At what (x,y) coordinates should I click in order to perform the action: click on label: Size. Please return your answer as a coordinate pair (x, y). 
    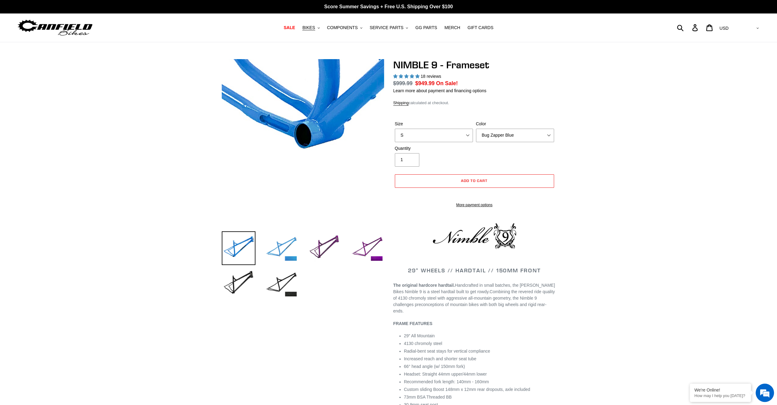
    Looking at the image, I should click on (434, 124).